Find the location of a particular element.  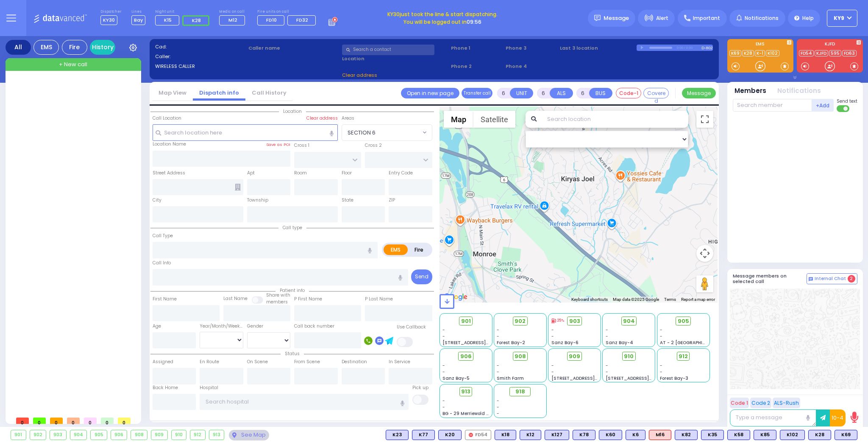

div: All is located at coordinates (18, 47).